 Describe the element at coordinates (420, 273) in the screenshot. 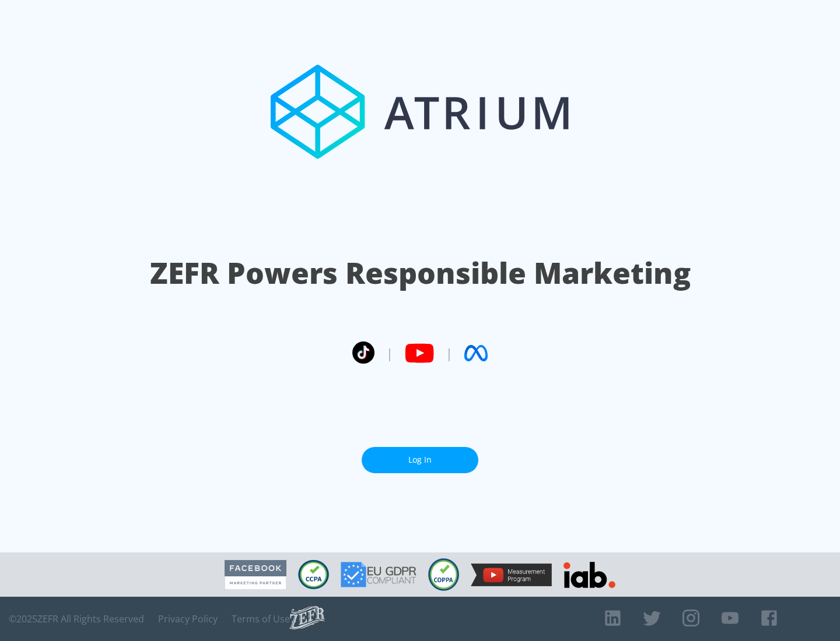

I see `h1: ZEFR Powers Responsible Marketing` at that location.